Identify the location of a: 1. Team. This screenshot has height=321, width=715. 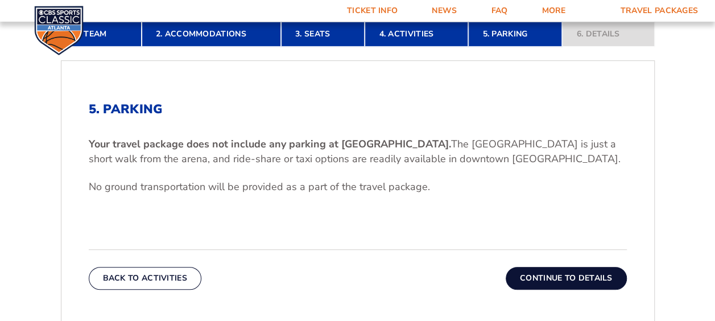
(101, 34).